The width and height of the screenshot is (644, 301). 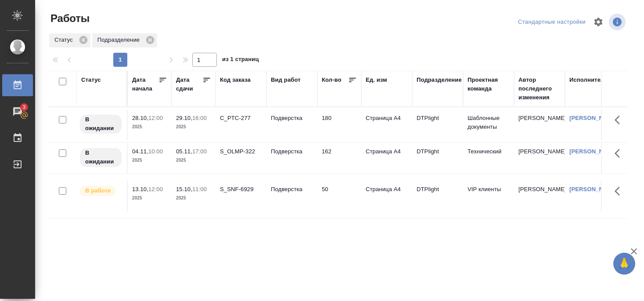 What do you see at coordinates (618, 22) in the screenshot?
I see `span: Посмотреть информацию` at bounding box center [618, 22].